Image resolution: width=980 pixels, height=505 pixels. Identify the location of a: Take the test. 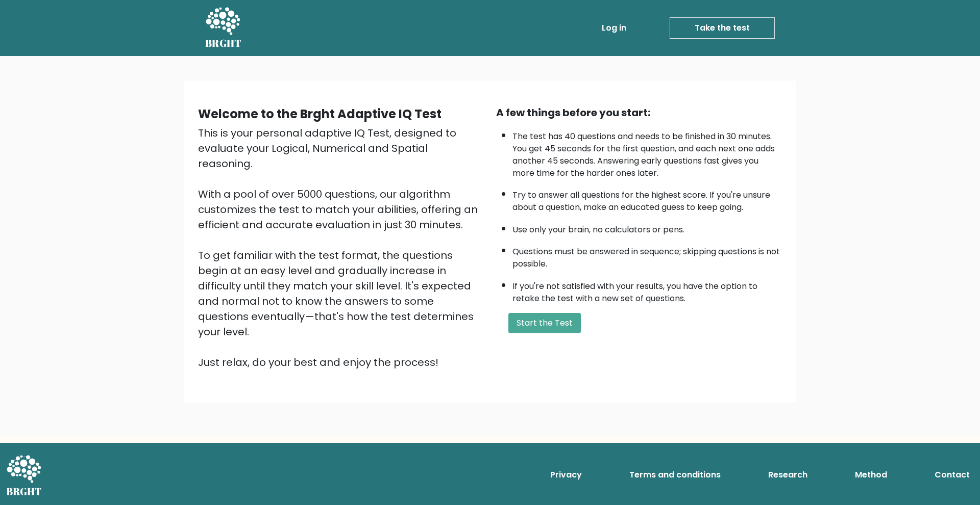
(722, 28).